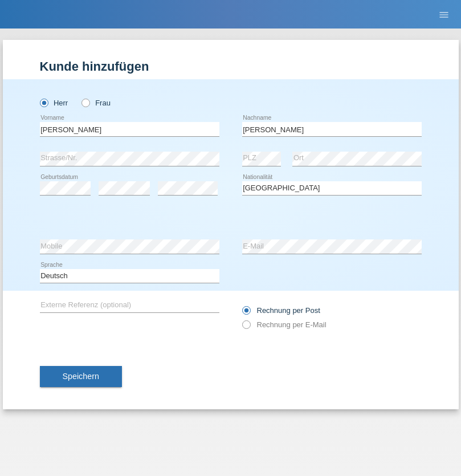 The height and width of the screenshot is (476, 461). What do you see at coordinates (43, 102) in the screenshot?
I see `input: Herr` at bounding box center [43, 102].